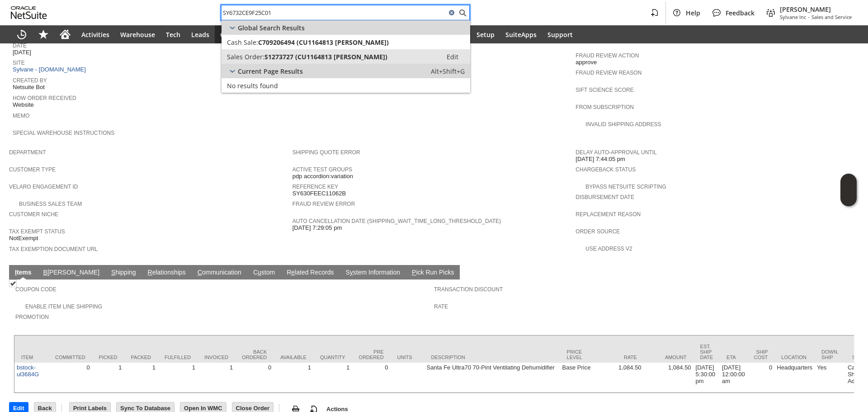  Describe the element at coordinates (453, 57) in the screenshot. I see `a: Edit:` at that location.